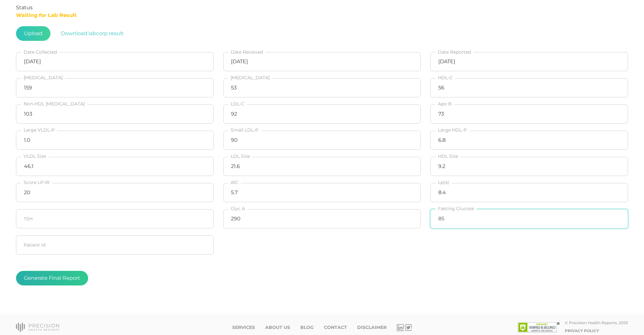 Image resolution: width=644 pixels, height=335 pixels. What do you see at coordinates (322, 140) in the screenshot?
I see `input: Small LDL-P` at bounding box center [322, 140].